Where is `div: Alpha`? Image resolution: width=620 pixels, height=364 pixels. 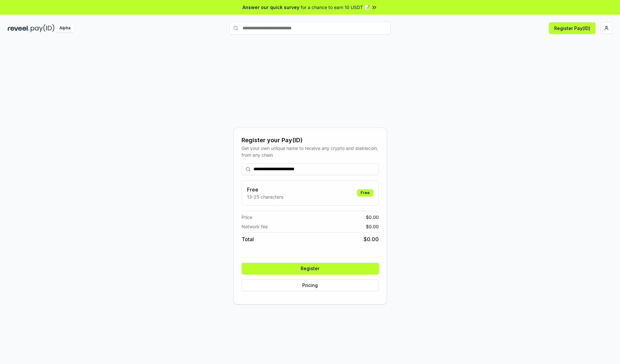 div: Alpha is located at coordinates (65, 28).